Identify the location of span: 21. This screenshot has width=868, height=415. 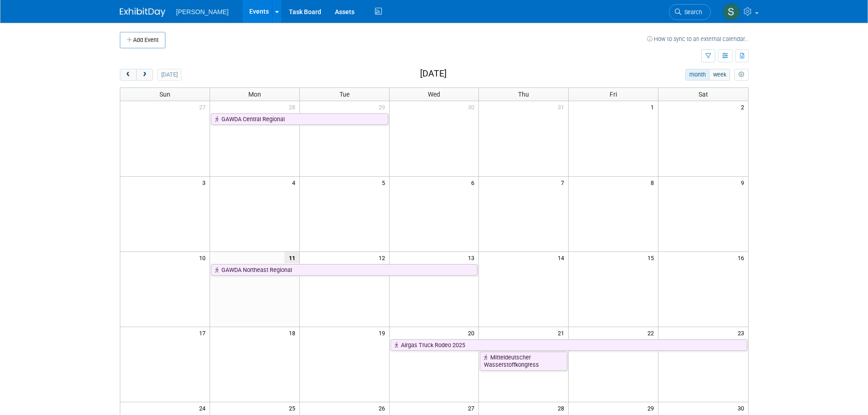
(562, 332).